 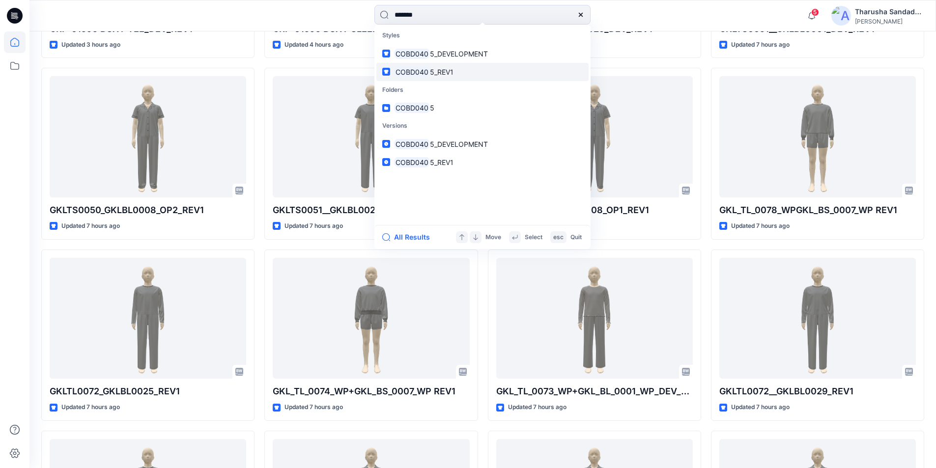 I want to click on a: GKL_TL_0078_WPGKL_BS_0007_WP REV1, so click(x=817, y=137).